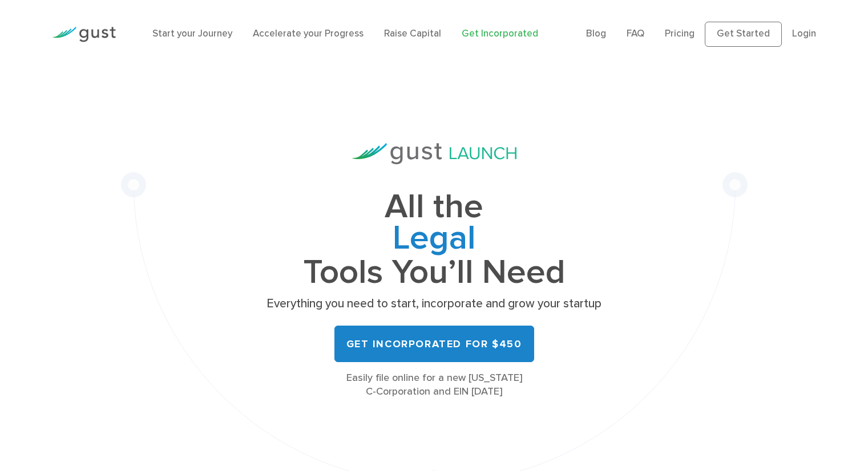 The height and width of the screenshot is (471, 868). Describe the element at coordinates (743, 34) in the screenshot. I see `a: Get Started` at that location.